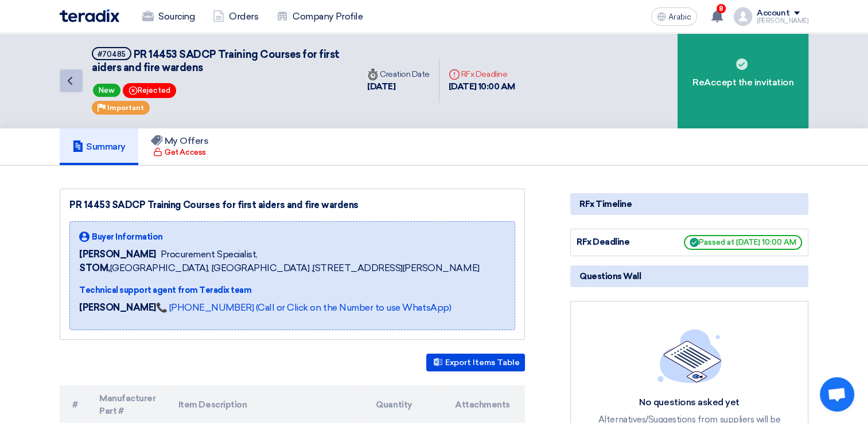  I want to click on span: 8, so click(721, 9).